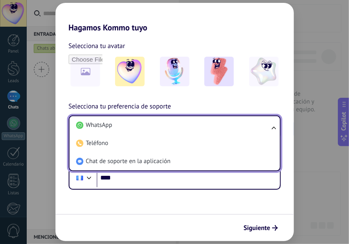 The width and height of the screenshot is (349, 244). I want to click on span: Teléfono, so click(97, 143).